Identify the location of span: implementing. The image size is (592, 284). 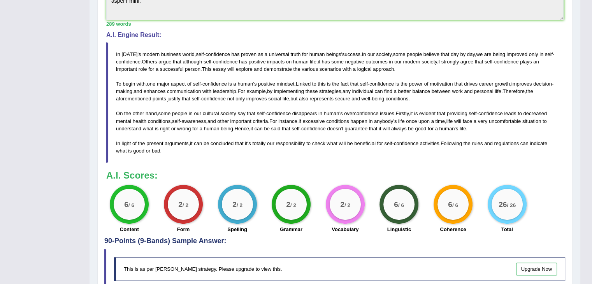
(289, 91).